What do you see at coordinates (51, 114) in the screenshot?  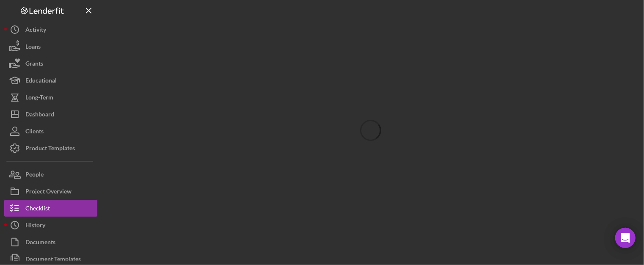 I see `a: Dashboard` at bounding box center [51, 114].